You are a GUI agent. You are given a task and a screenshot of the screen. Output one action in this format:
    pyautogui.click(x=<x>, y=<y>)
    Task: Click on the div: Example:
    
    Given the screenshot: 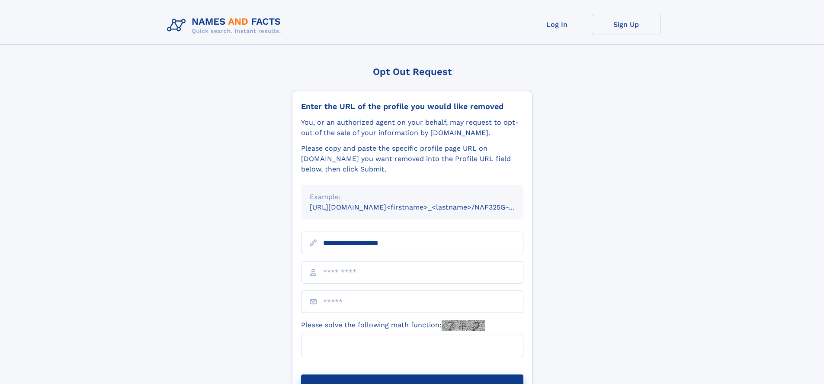 What is the action you would take?
    pyautogui.click(x=412, y=197)
    